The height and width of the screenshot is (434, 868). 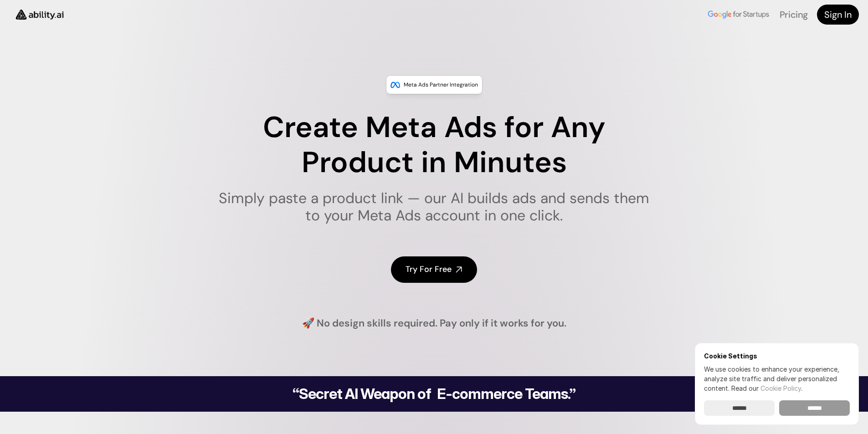 What do you see at coordinates (837, 14) in the screenshot?
I see `h4: Sign In` at bounding box center [837, 14].